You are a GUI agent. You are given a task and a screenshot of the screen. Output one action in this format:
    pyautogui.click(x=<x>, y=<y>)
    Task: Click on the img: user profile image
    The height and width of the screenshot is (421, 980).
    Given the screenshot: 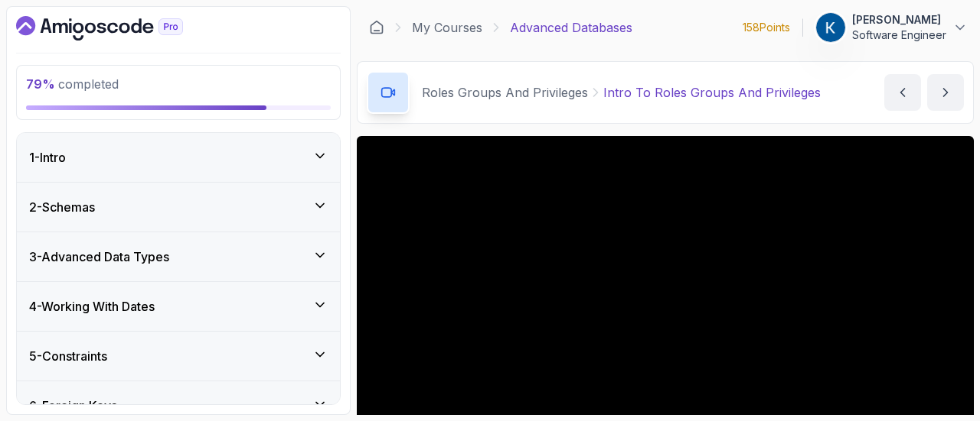 What is the action you would take?
    pyautogui.click(x=831, y=27)
    